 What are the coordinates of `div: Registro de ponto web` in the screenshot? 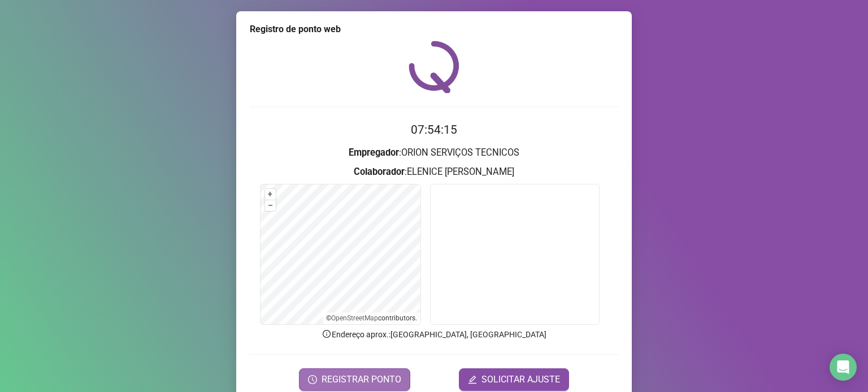 It's located at (434, 29).